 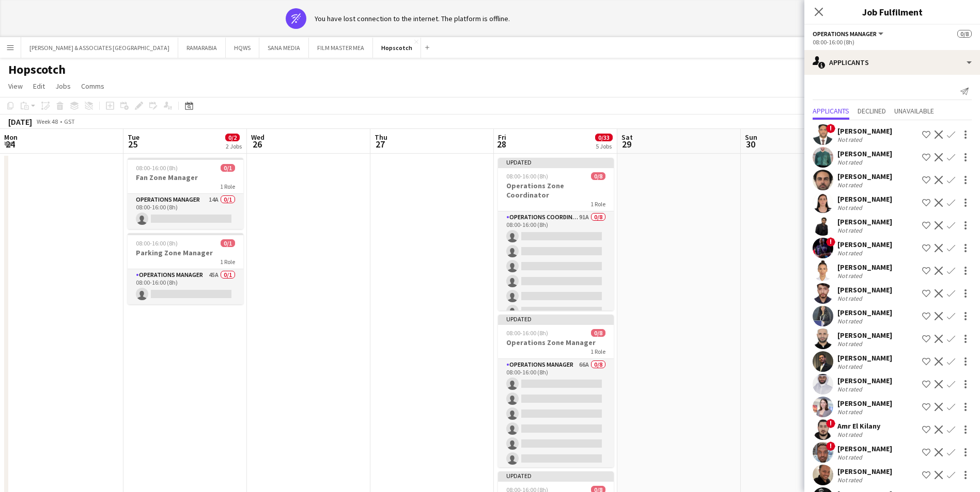 What do you see at coordinates (914, 111) in the screenshot?
I see `span: Unavailable` at bounding box center [914, 111].